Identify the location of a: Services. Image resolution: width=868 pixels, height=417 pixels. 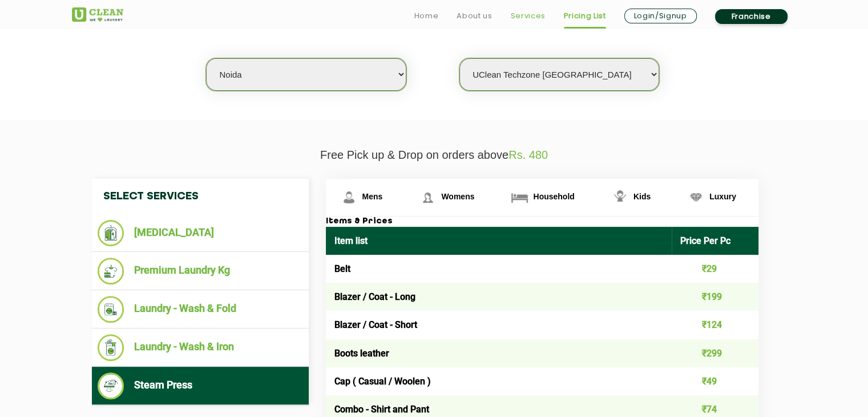
(527, 16).